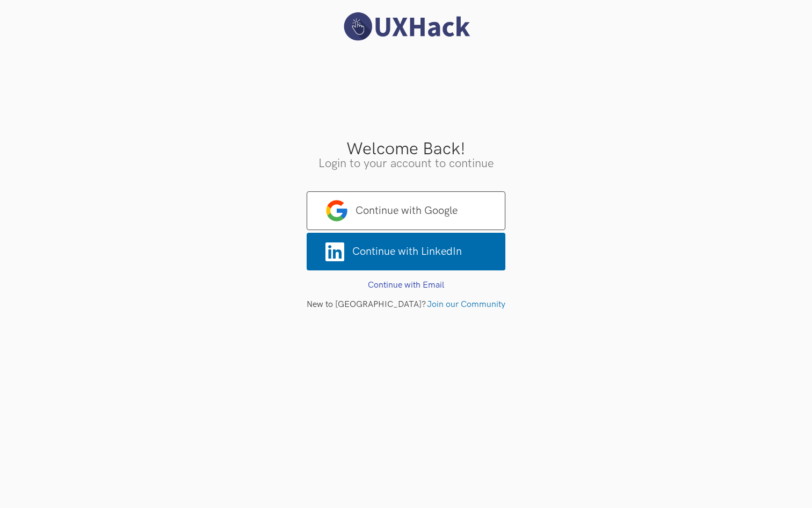 This screenshot has height=508, width=812. Describe the element at coordinates (406, 164) in the screenshot. I see `h3: Login to your account to continue` at that location.